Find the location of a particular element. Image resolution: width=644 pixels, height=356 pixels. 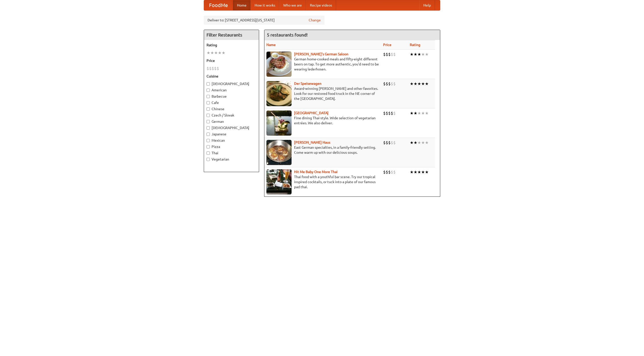

input: Chinese is located at coordinates (208, 109).